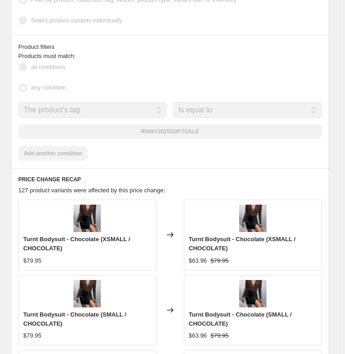  Describe the element at coordinates (92, 190) in the screenshot. I see `span: 127 product variants were affected by this price change:` at that location.